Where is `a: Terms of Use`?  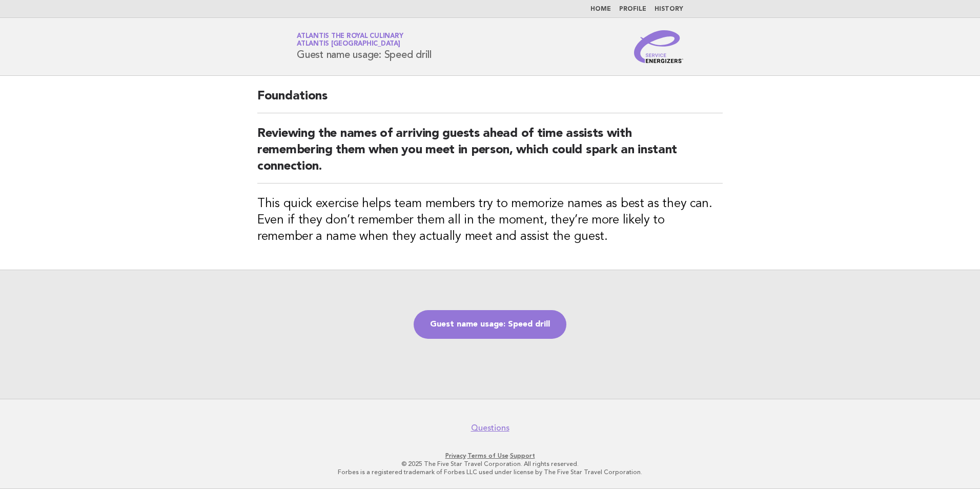 a: Terms of Use is located at coordinates (488, 455).